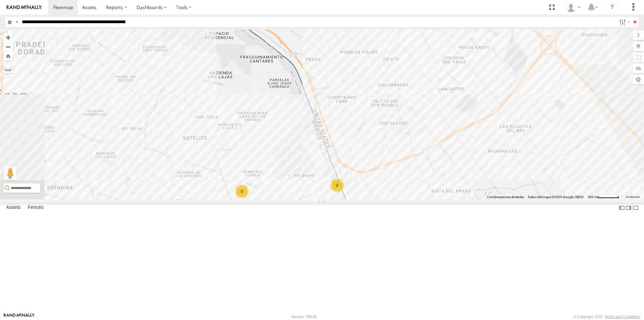 Image resolution: width=644 pixels, height=320 pixels. Describe the element at coordinates (629, 208) in the screenshot. I see `label: Dock Summary Table to the Right` at that location.